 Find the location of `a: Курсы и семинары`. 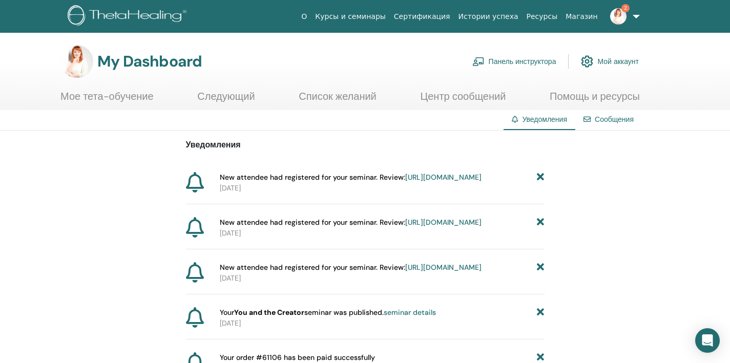

a: Курсы и семинары is located at coordinates (350, 16).